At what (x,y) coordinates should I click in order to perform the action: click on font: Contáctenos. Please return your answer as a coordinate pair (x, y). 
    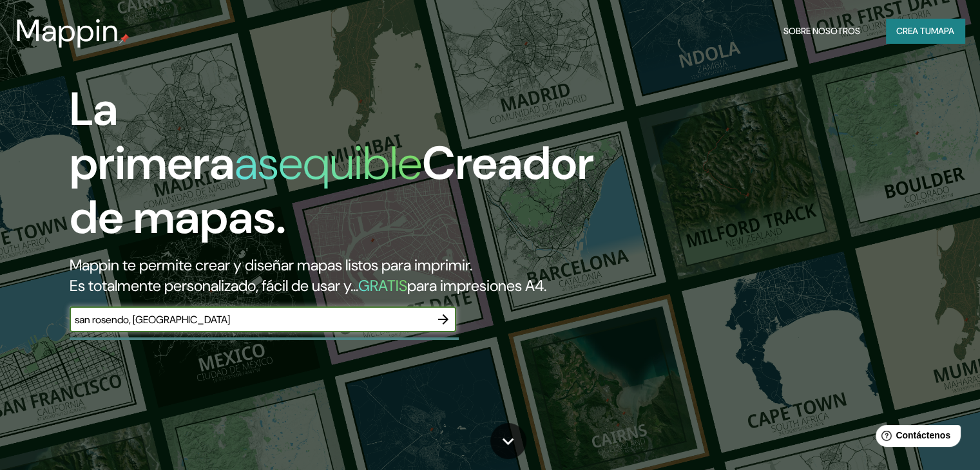
    Looking at the image, I should click on (57, 15).